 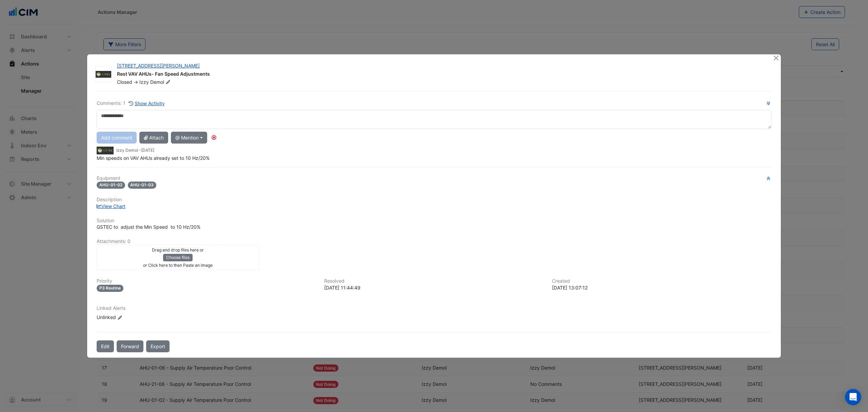 What do you see at coordinates (120, 317) in the screenshot?
I see `fa-icon: Edit Linked Alerts` at bounding box center [120, 317].